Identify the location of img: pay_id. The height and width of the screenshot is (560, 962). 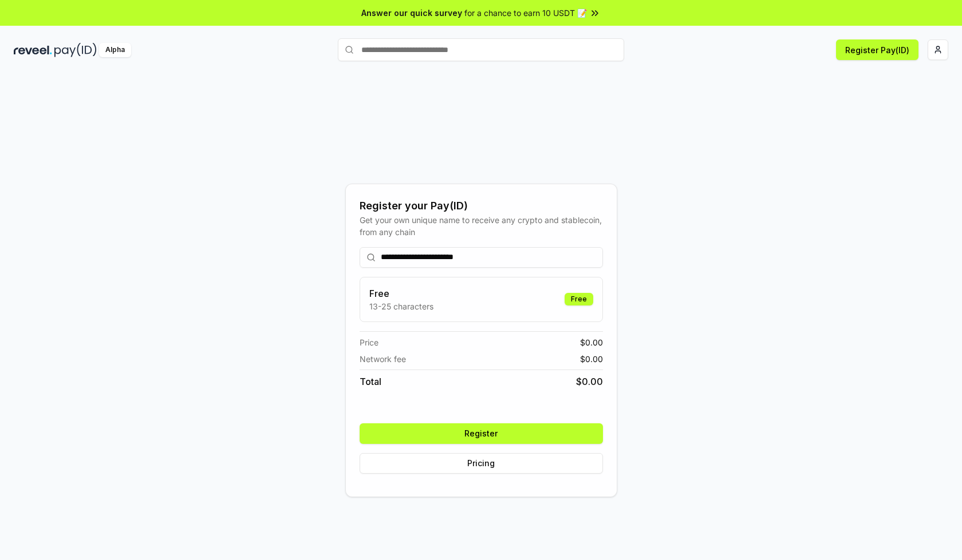
(75, 49).